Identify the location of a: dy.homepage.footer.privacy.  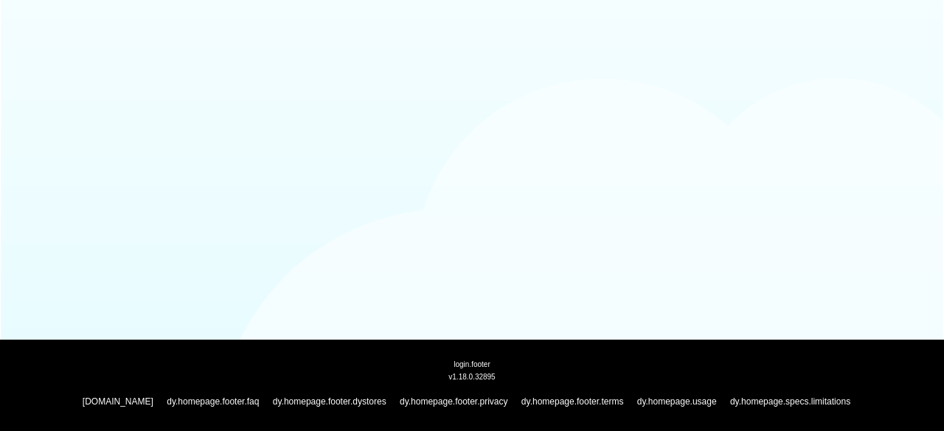
(453, 402).